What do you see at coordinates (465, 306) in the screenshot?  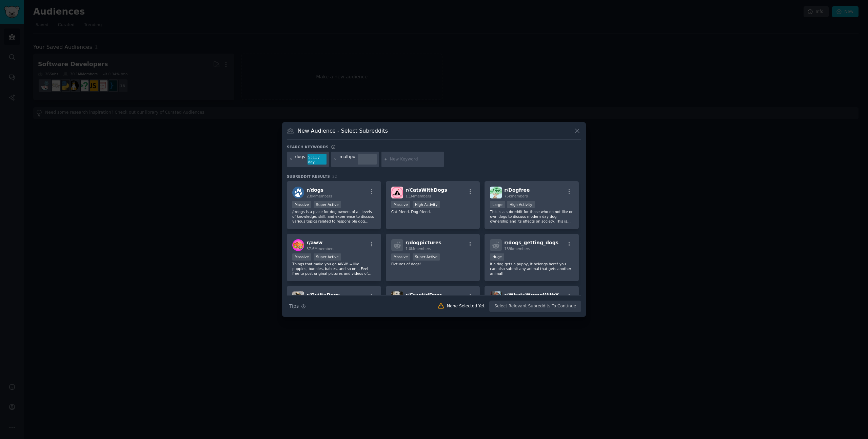 I see `div: None Selected Yet` at bounding box center [465, 306].